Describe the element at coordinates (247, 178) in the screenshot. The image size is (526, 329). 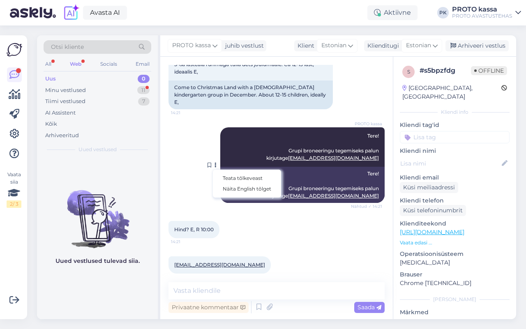
I see `a: Teata tõlkeveast` at that location.